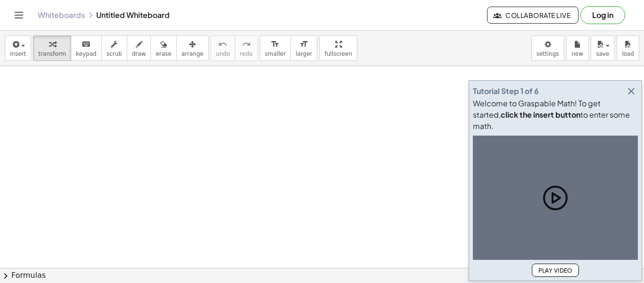  Describe the element at coordinates (52, 54) in the screenshot. I see `span: transform` at that location.